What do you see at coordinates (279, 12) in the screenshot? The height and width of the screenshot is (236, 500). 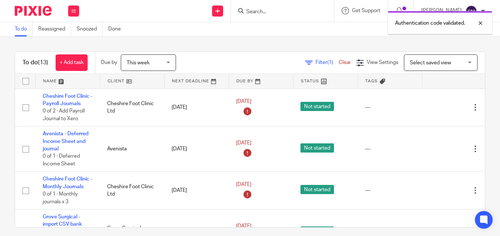 I see `input: Search` at bounding box center [279, 12].